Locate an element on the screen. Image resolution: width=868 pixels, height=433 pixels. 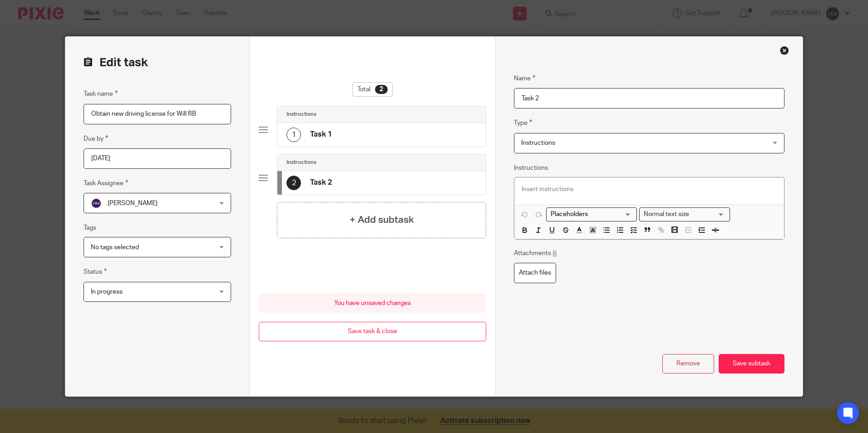
label: Attach files is located at coordinates (535, 273).